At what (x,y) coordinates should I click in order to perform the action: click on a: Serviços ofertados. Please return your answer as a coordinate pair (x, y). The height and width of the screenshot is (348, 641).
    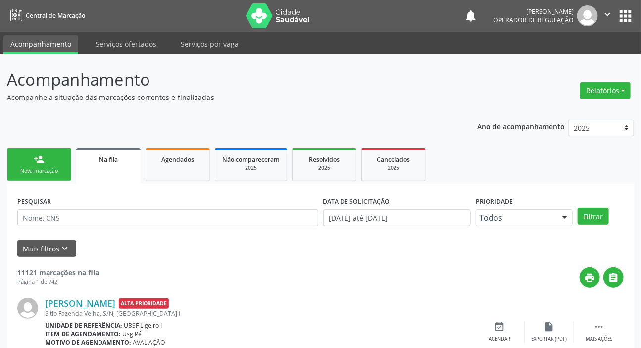
    Looking at the image, I should click on (126, 44).